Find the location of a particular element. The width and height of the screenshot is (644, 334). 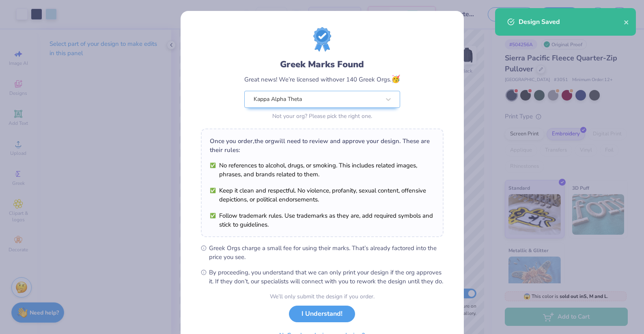

img: license-marks-badge.png is located at coordinates (322, 39).